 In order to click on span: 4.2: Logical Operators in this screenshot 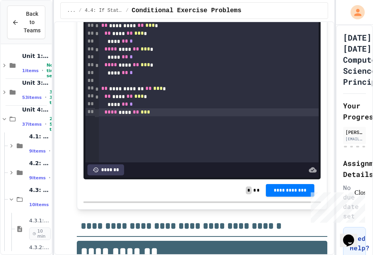, I will do `click(39, 163)`.